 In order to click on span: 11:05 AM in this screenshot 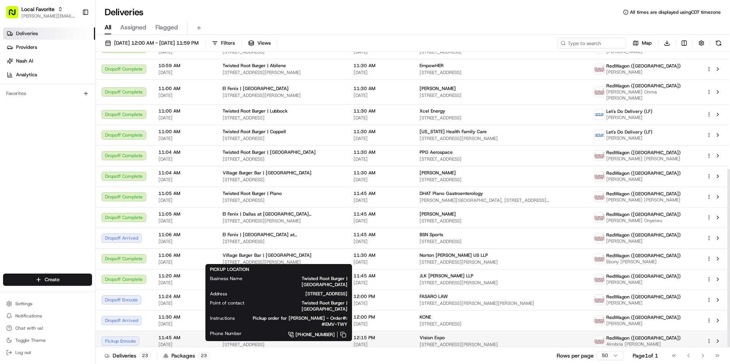, I will do `click(184, 194)`.